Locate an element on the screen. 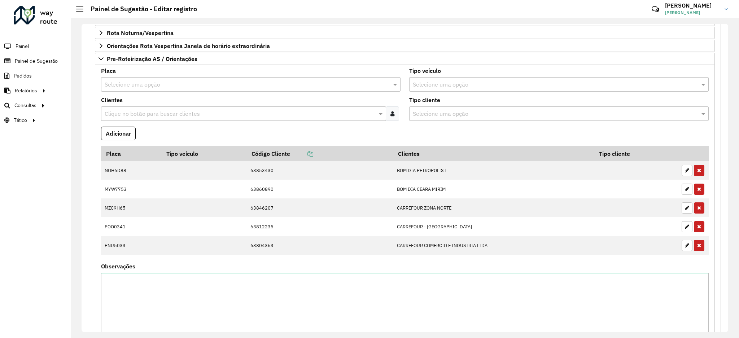 The height and width of the screenshot is (338, 739). label: Tipo veículo is located at coordinates (425, 71).